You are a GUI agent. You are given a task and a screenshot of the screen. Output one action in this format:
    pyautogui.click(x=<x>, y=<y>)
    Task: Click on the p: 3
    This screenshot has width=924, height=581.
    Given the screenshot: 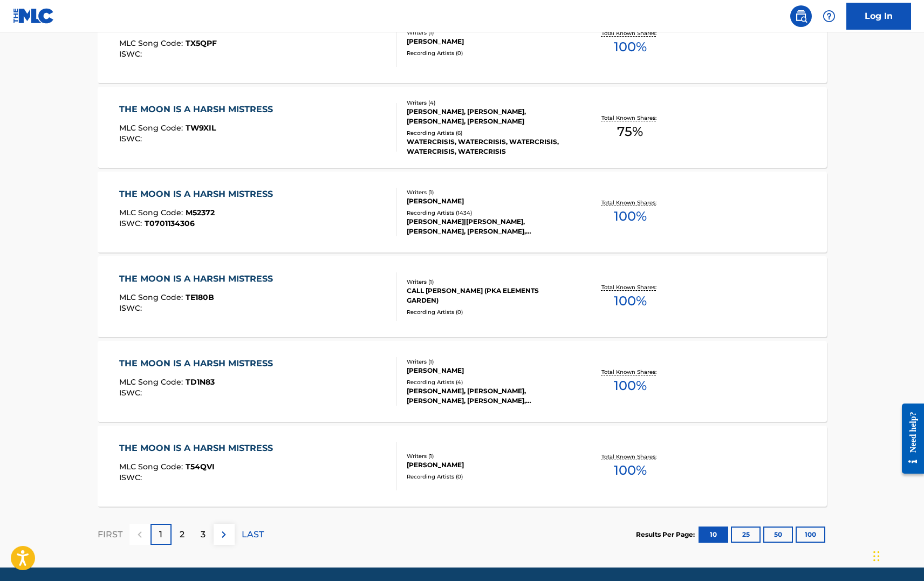 What is the action you would take?
    pyautogui.click(x=203, y=535)
    